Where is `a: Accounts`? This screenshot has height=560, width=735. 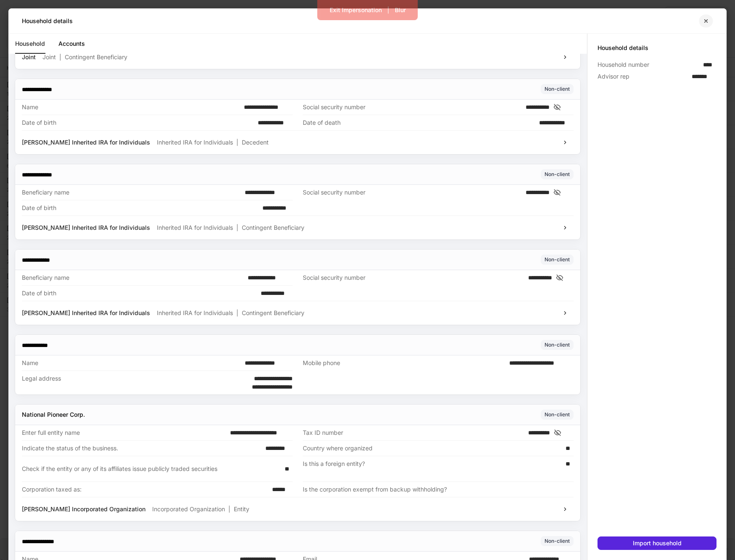 a: Accounts is located at coordinates (72, 44).